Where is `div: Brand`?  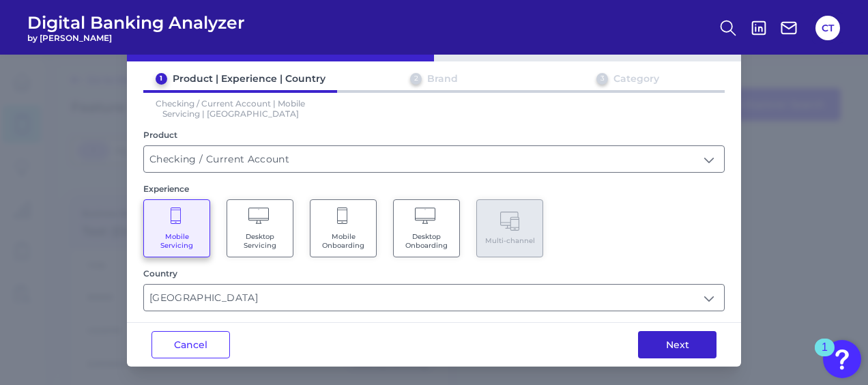 div: Brand is located at coordinates (442, 79).